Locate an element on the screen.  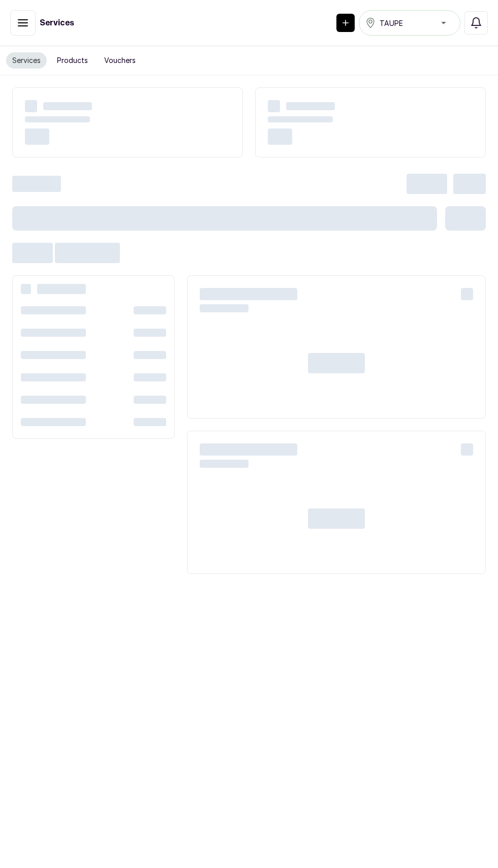
button: Services is located at coordinates (27, 61).